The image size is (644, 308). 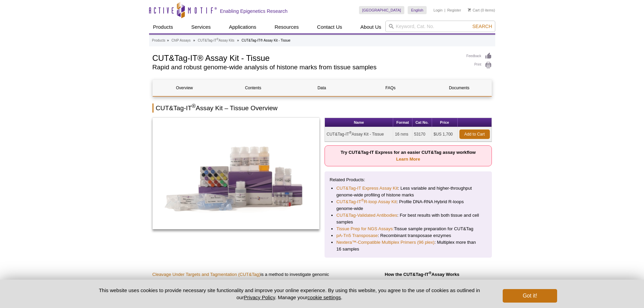 What do you see at coordinates (330, 27) in the screenshot?
I see `a: Contact Us` at bounding box center [330, 27].